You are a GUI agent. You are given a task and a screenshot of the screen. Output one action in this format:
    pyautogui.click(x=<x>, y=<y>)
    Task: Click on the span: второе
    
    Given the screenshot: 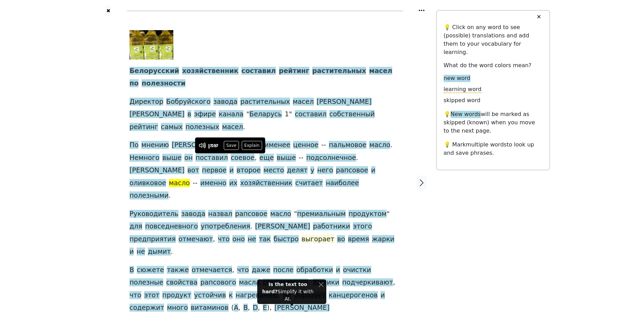 What is the action you would take?
    pyautogui.click(x=248, y=170)
    